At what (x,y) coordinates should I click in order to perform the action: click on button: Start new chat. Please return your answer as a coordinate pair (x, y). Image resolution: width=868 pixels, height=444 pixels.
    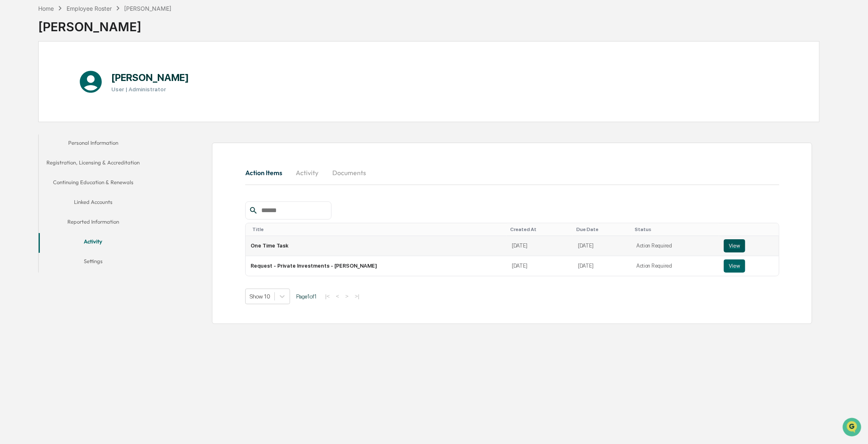
    Looking at the image, I should click on (145, 70).